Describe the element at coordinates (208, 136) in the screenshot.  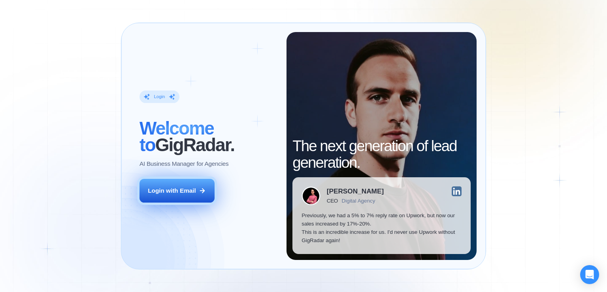
I see `h2: ‍ GigRadar.` at that location.